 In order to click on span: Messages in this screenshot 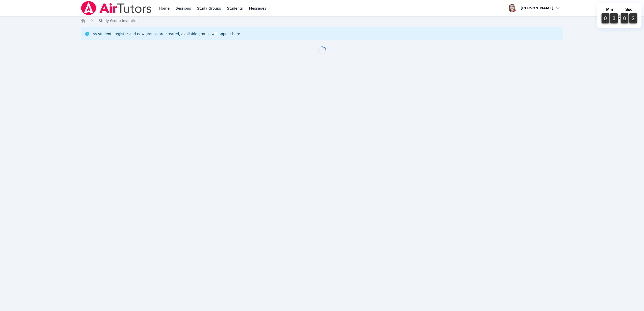, I will do `click(257, 8)`.